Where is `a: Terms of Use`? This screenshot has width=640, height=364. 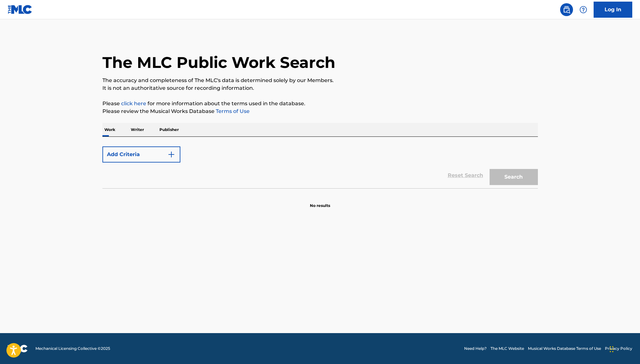 a: Terms of Use is located at coordinates (232, 111).